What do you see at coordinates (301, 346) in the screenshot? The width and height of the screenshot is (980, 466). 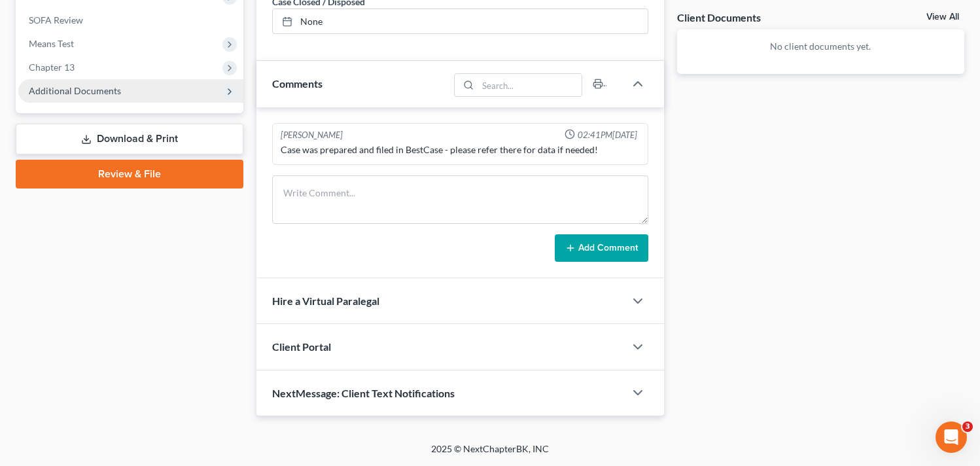 I see `span: Client Portal` at bounding box center [301, 346].